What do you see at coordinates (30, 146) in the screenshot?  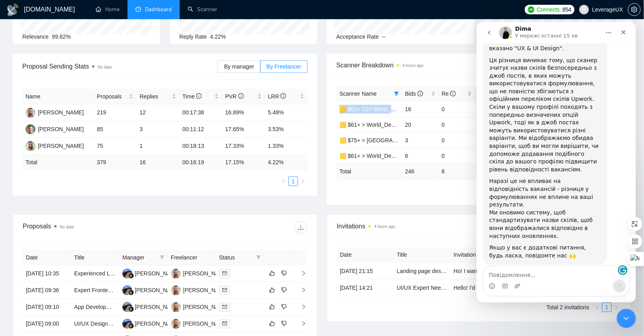 I see `img: RL` at bounding box center [30, 146].